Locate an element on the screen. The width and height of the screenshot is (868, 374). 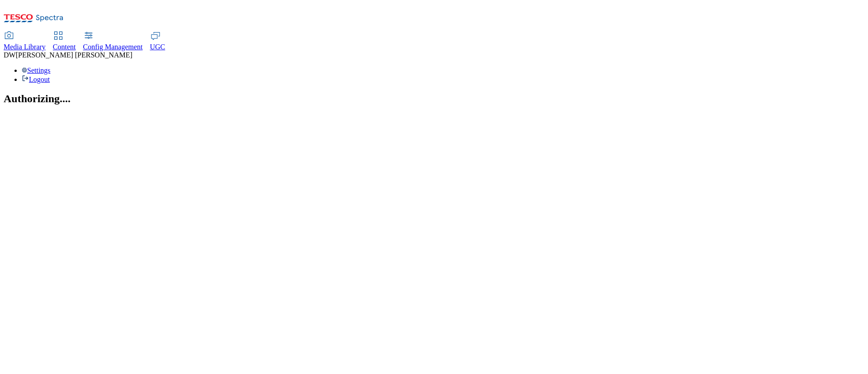
span: Content is located at coordinates (64, 46).